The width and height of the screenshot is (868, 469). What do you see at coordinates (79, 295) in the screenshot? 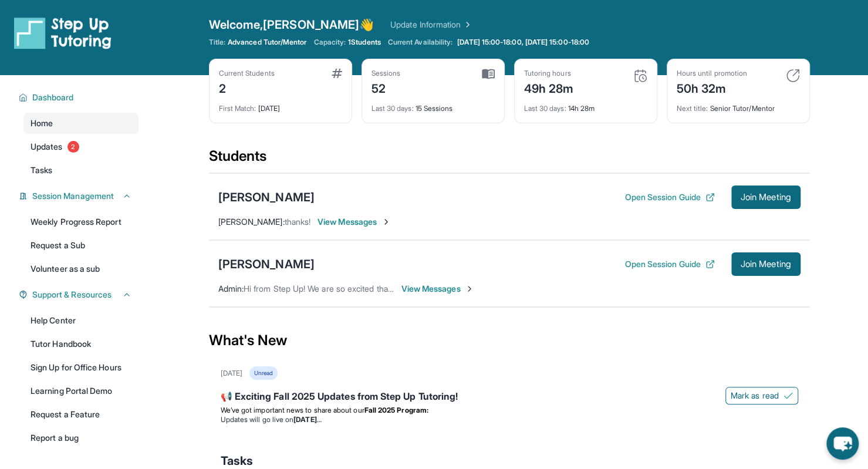
I see `button: Support & Resources` at bounding box center [79, 295].